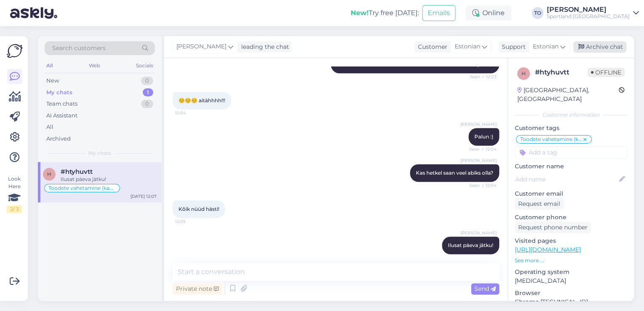 The width and height of the screenshot is (644, 311). I want to click on p: See more ..., so click(571, 260).